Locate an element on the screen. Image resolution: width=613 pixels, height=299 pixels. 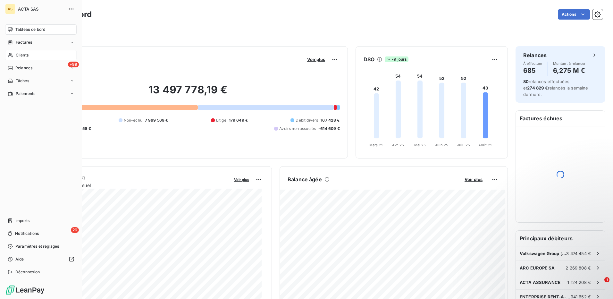
a: Tableau de bord is located at coordinates (41, 29).